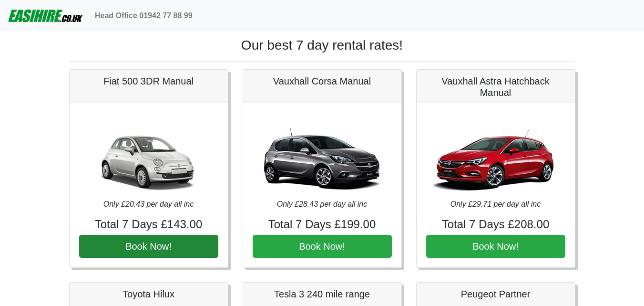 The height and width of the screenshot is (306, 644). I want to click on h4: Total 7 Days £143.00, so click(149, 224).